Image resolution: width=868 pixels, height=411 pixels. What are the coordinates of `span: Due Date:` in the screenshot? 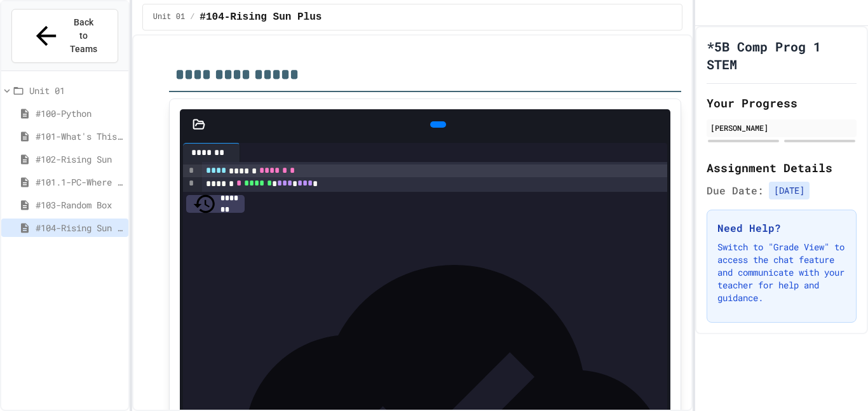 It's located at (735, 191).